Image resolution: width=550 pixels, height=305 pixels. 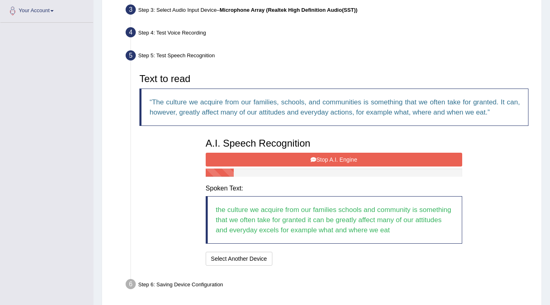 What do you see at coordinates (330, 57) in the screenshot?
I see `div: Step 5: Test Speech Recognition` at bounding box center [330, 57].